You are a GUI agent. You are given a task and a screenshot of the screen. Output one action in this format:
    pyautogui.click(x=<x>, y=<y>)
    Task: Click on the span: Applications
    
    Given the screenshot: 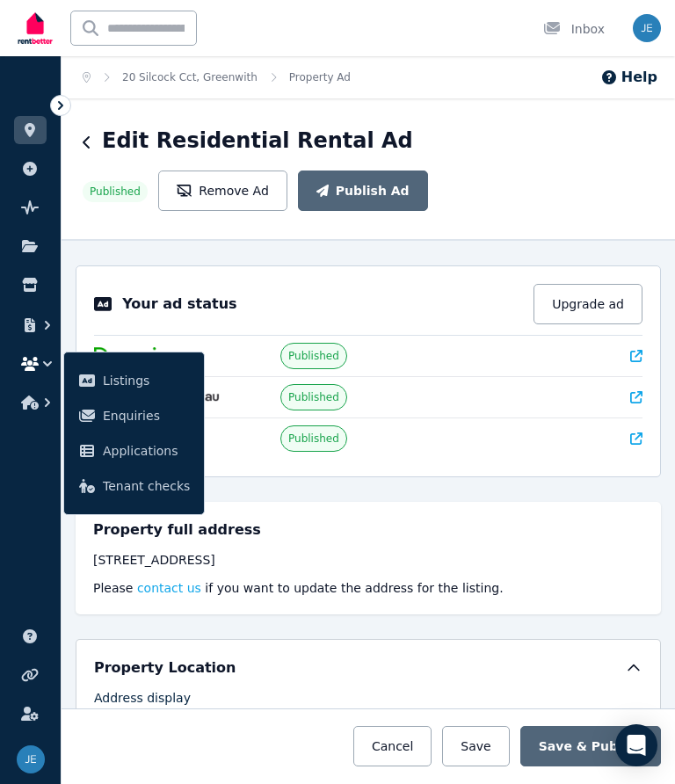 What is the action you would take?
    pyautogui.click(x=146, y=451)
    